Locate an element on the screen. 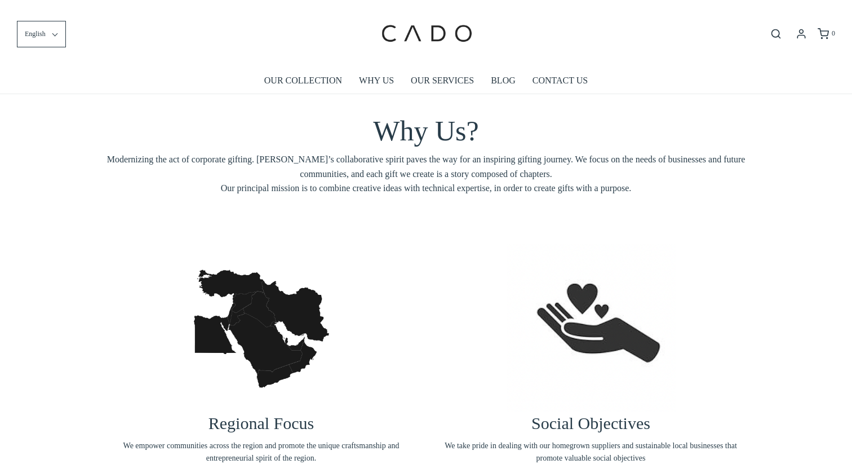  button: English is located at coordinates (41, 34).